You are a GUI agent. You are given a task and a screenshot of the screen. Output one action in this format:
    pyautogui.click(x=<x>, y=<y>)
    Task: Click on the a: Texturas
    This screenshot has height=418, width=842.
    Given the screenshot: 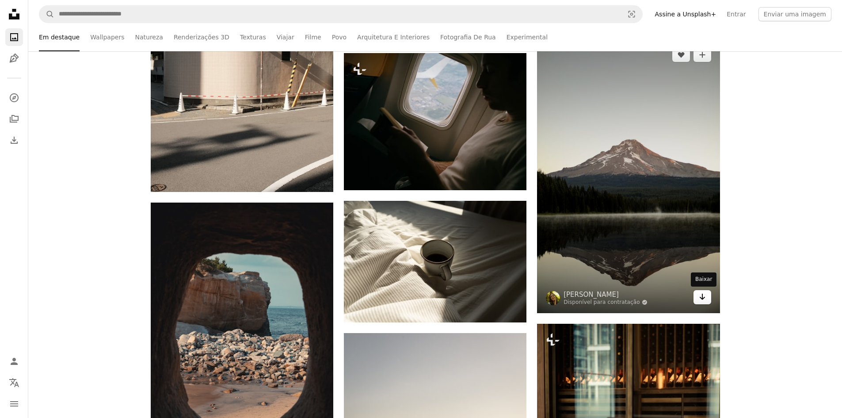 What is the action you would take?
    pyautogui.click(x=253, y=37)
    